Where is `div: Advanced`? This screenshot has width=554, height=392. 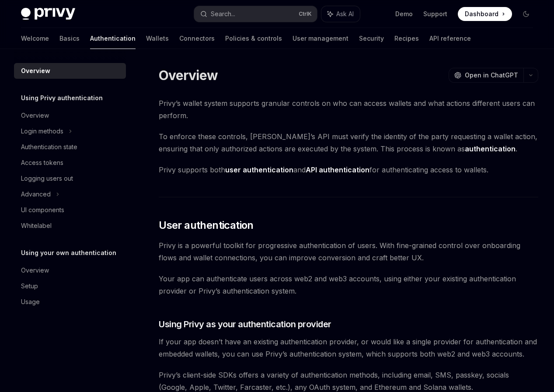 div: Advanced is located at coordinates (36, 194).